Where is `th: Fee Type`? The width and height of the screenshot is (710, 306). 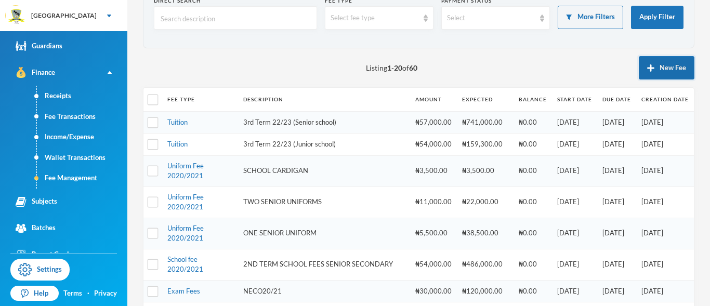 th: Fee Type is located at coordinates (200, 99).